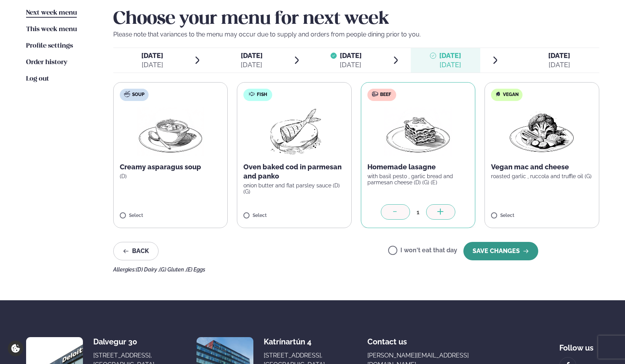 The image size is (625, 364). What do you see at coordinates (542, 176) in the screenshot?
I see `p: roasted garlic , ruccola and truffle oil (G)` at bounding box center [542, 176].